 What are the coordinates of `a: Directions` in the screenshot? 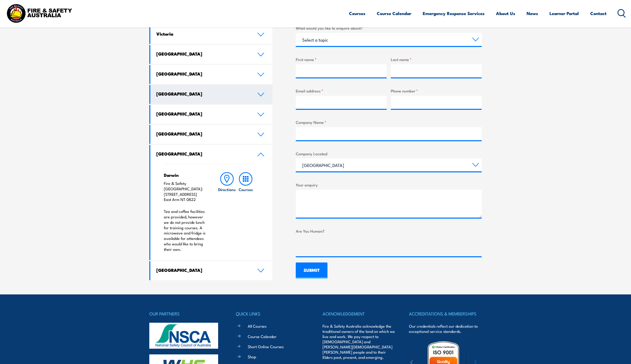 It's located at (227, 212).